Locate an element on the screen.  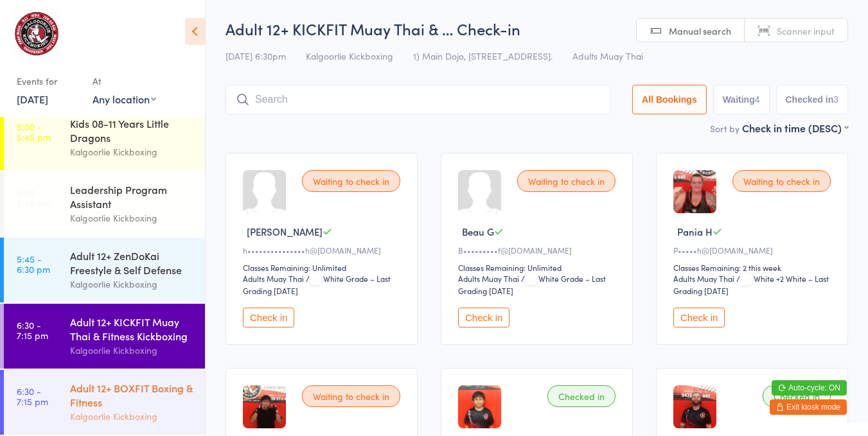
img: image1742384077.png is located at coordinates (695, 192).